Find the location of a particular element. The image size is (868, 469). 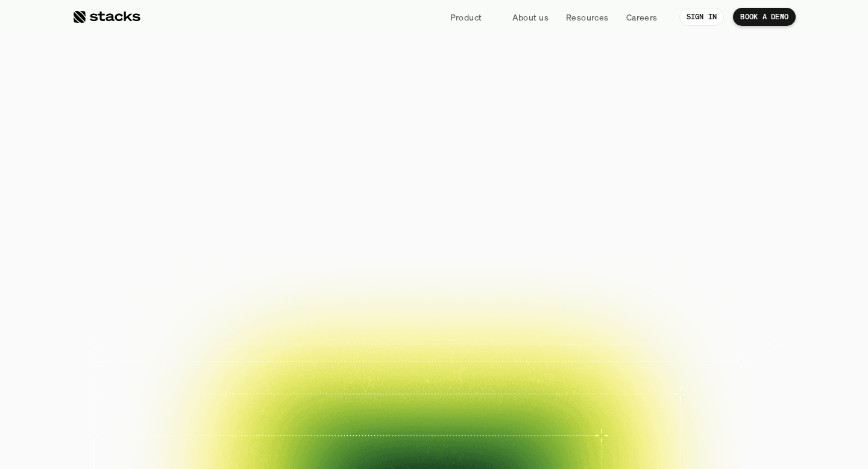

p: EXPLORE PRODUCT is located at coordinates (489, 270).